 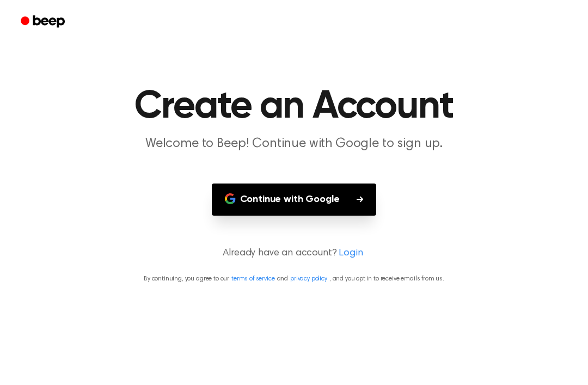 I want to click on a: Beep, so click(x=44, y=22).